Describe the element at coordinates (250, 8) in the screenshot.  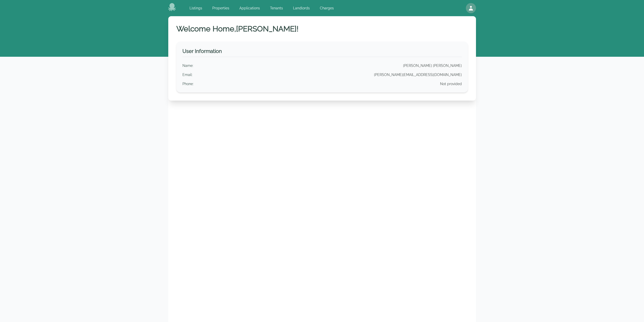
I see `a: Applications` at that location.